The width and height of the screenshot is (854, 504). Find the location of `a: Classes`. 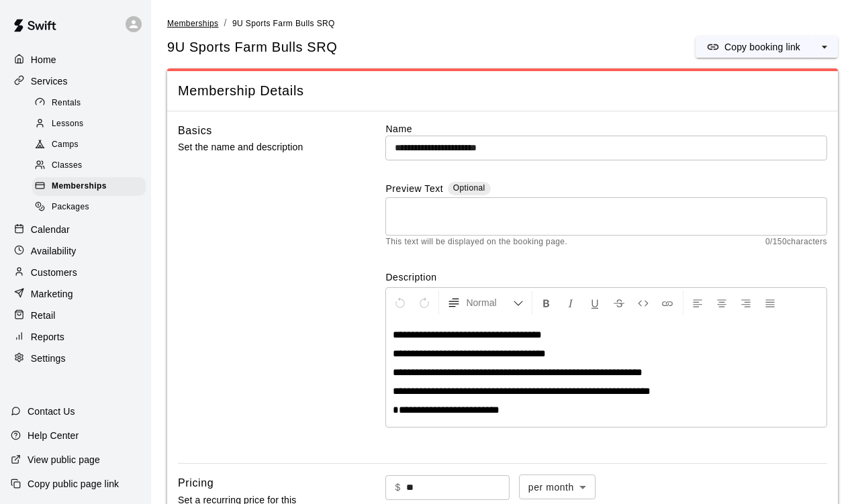

a: Classes is located at coordinates (91, 166).